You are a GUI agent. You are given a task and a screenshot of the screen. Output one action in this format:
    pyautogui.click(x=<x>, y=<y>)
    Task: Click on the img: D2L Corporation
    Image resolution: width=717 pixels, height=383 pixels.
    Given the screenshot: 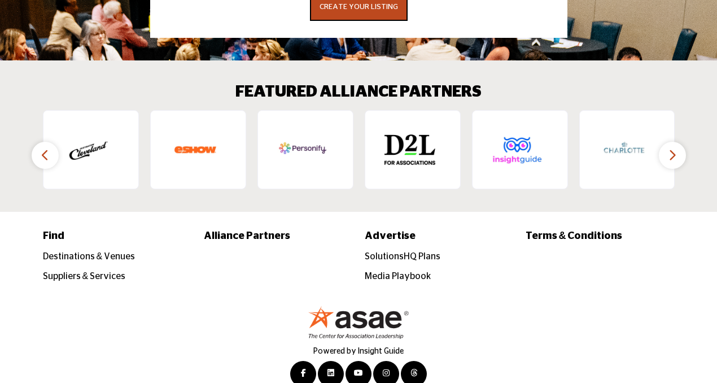 What is the action you would take?
    pyautogui.click(x=410, y=150)
    